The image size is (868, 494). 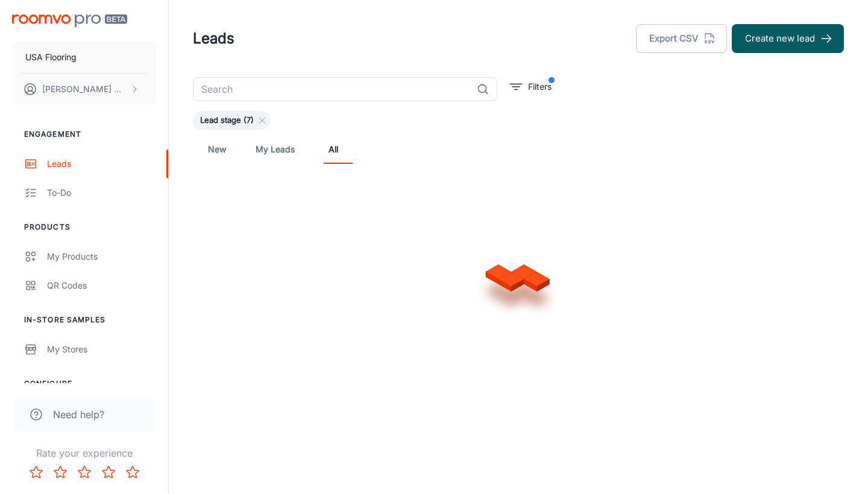 What do you see at coordinates (226, 121) in the screenshot?
I see `span: Lead stage (7)` at bounding box center [226, 121].